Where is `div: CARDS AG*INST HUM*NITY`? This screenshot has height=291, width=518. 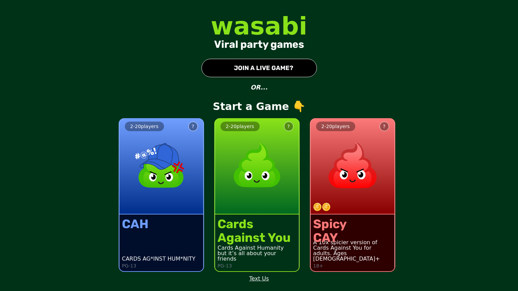
div: CARDS AG*INST HUM*NITY is located at coordinates (158, 259).